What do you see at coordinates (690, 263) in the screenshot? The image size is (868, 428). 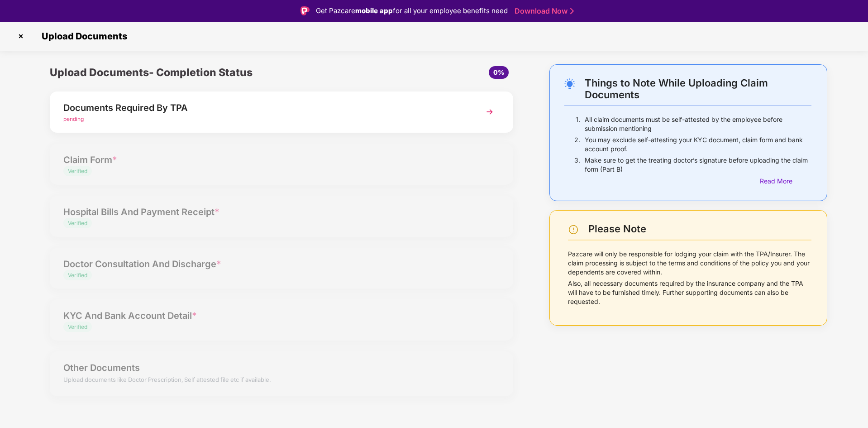 I see `p: Pazcare will only be responsible for lodging your claim with the TPA/Insurer. The claim processin...` at bounding box center [690, 263].